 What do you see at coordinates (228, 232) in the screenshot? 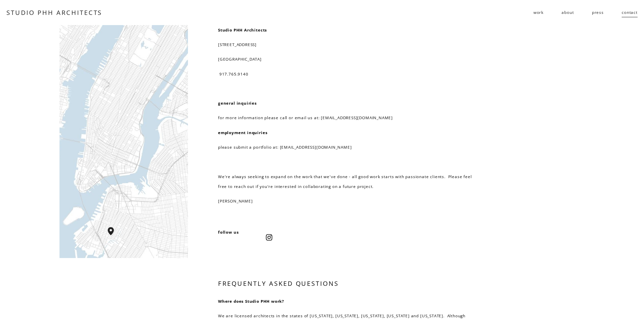
I see `strong: follow us` at bounding box center [228, 232].